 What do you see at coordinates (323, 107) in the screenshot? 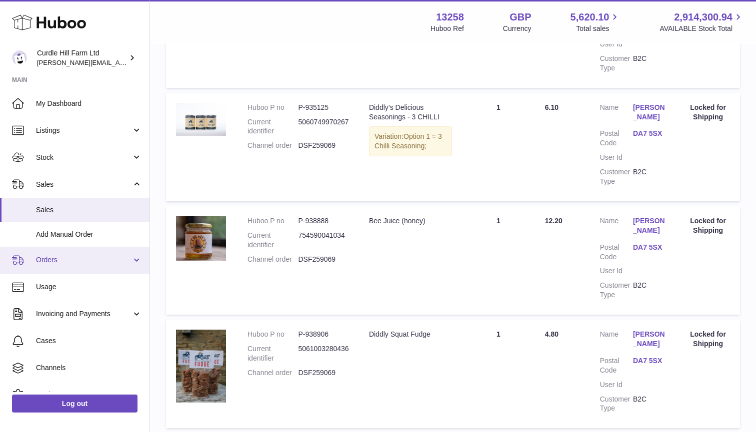
I see `dd: P-935125` at bounding box center [323, 107].